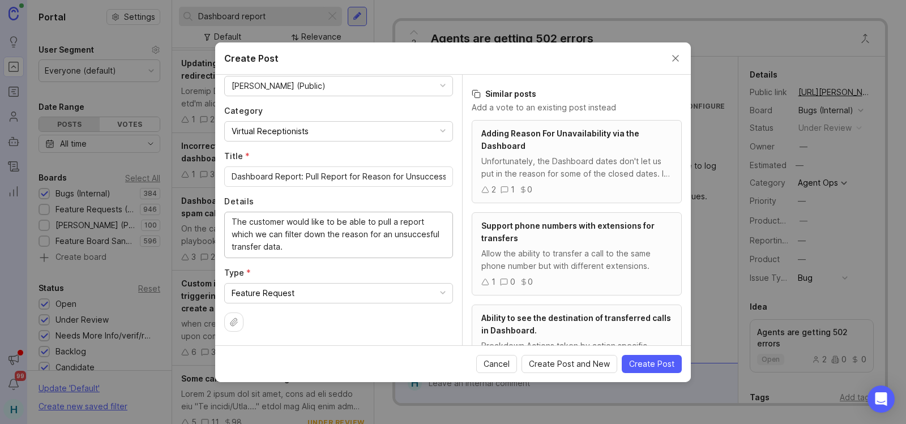 The height and width of the screenshot is (424, 906). I want to click on span: Ability to see the destination of transferred calls in Dashboard., so click(576, 324).